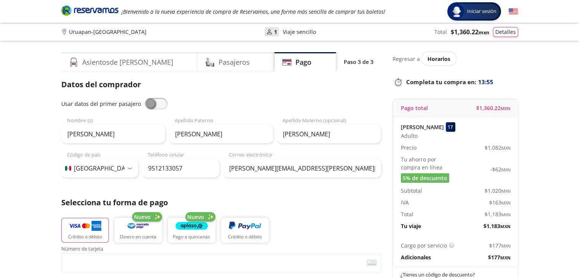 This screenshot has height=278, width=579. I want to click on p: Regresar a, so click(406, 59).